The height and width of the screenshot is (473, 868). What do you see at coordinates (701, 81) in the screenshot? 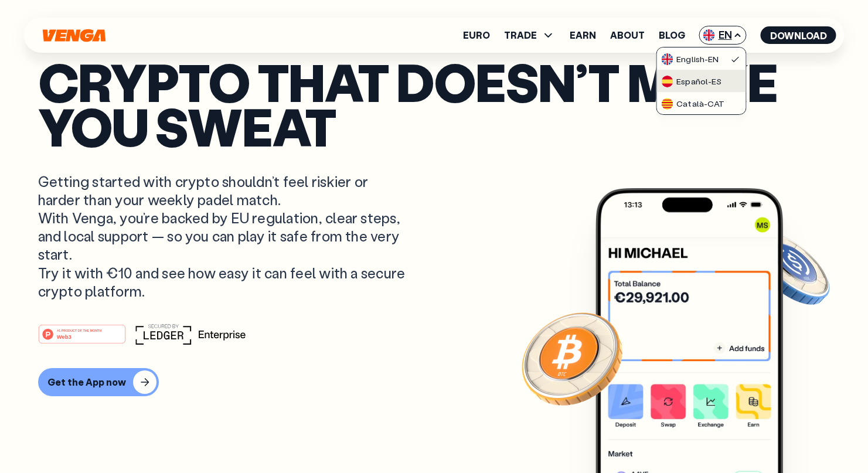
I see `a: flag-esEspañol-ES` at bounding box center [701, 81].